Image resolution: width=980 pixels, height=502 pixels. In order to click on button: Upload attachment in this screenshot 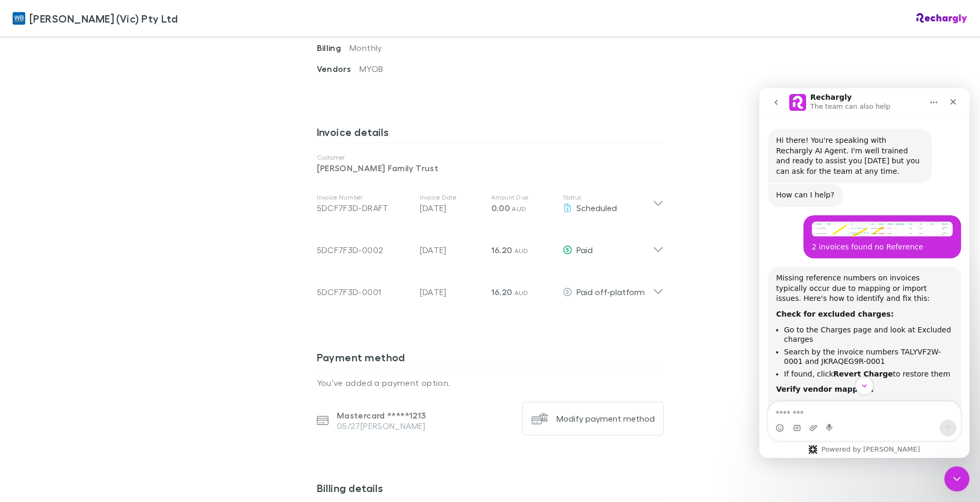, I will do `click(54, 340)`.